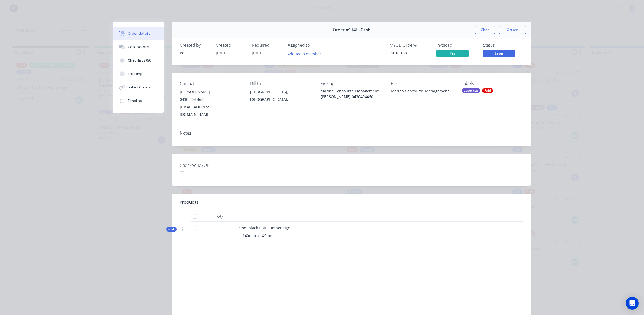 The width and height of the screenshot is (644, 315). What do you see at coordinates (485, 30) in the screenshot?
I see `button: Close` at bounding box center [485, 30].